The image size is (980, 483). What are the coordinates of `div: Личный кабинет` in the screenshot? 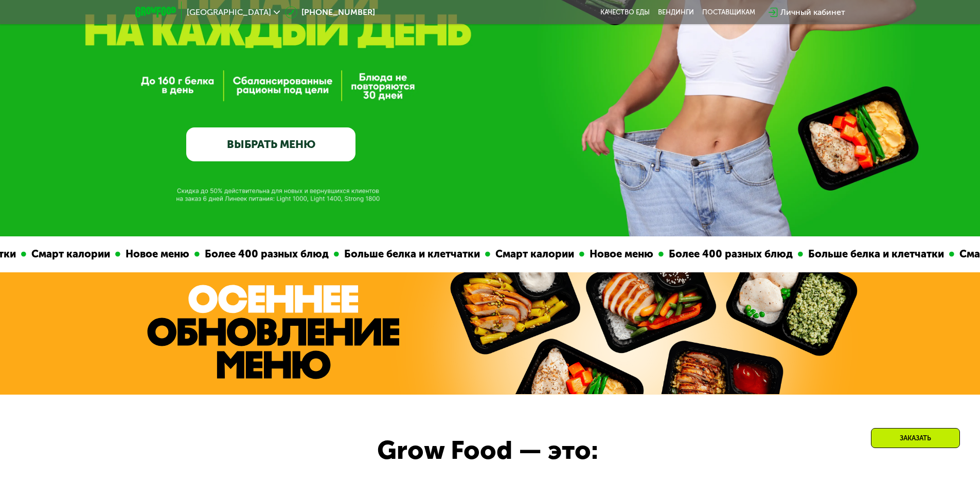 It's located at (812, 12).